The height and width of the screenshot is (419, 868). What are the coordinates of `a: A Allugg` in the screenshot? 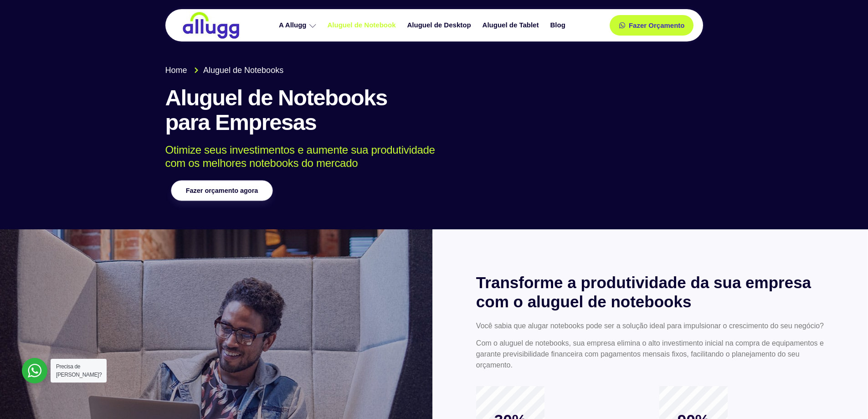 It's located at (299, 25).